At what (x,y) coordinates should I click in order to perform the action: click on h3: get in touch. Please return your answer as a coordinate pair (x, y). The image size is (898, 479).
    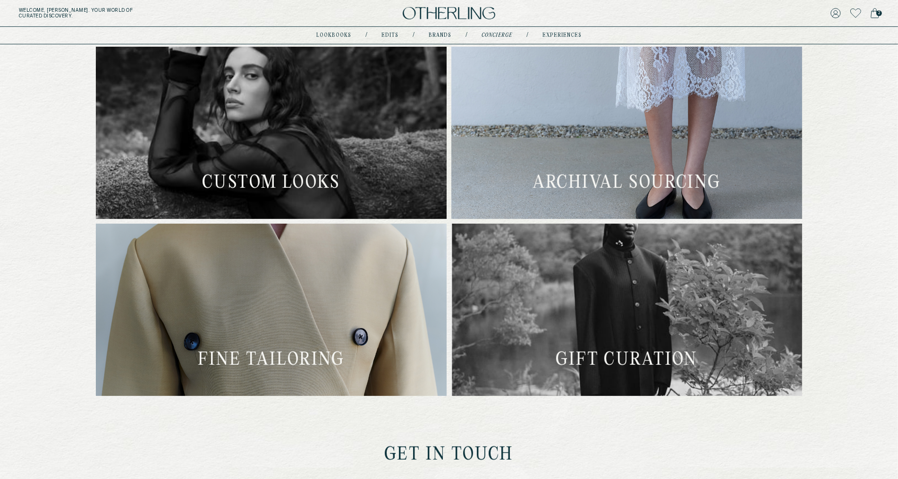
    Looking at the image, I should click on (449, 455).